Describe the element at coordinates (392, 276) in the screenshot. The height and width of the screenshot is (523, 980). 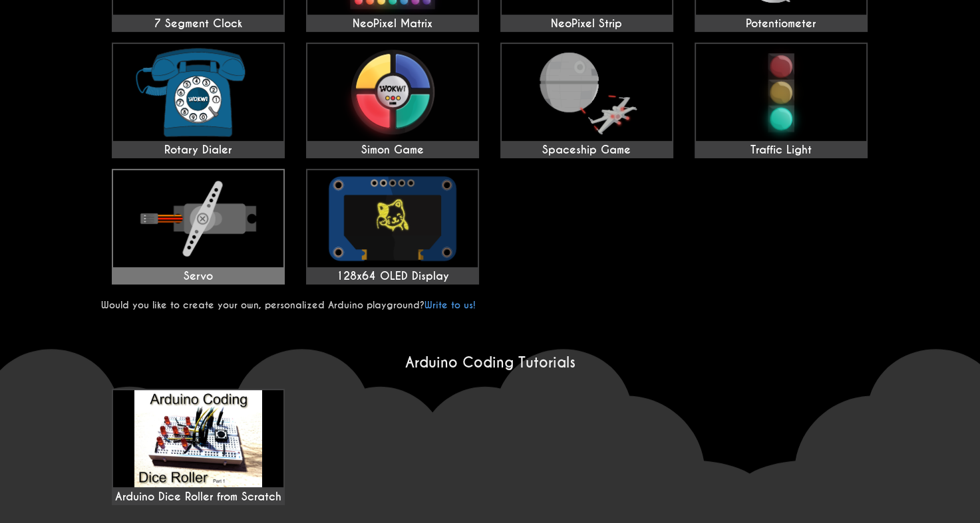
I see `div: 128x64 OLED Display` at that location.